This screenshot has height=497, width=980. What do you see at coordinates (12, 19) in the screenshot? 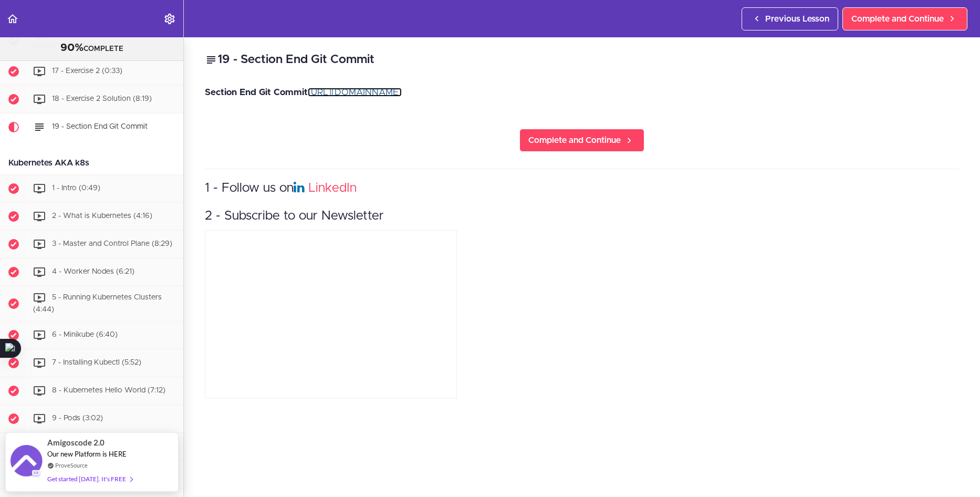
I see `svg: Back to course curriculum` at bounding box center [12, 19].